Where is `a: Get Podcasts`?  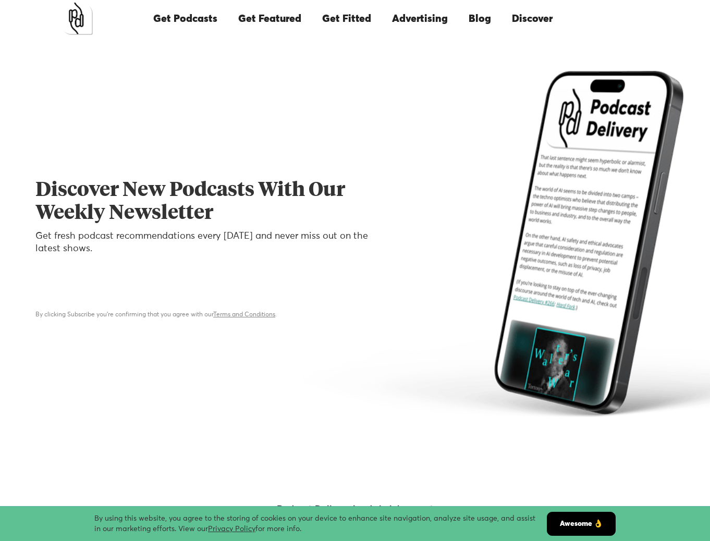 a: Get Podcasts is located at coordinates (185, 19).